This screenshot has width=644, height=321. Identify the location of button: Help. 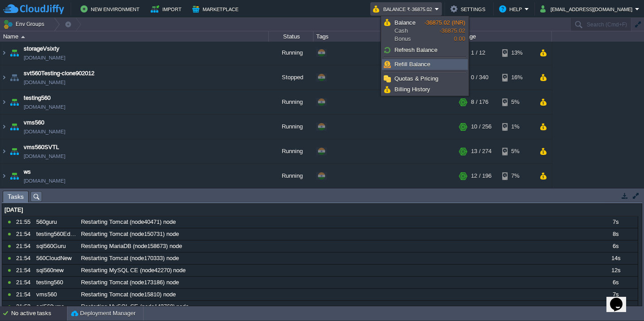
(511, 9).